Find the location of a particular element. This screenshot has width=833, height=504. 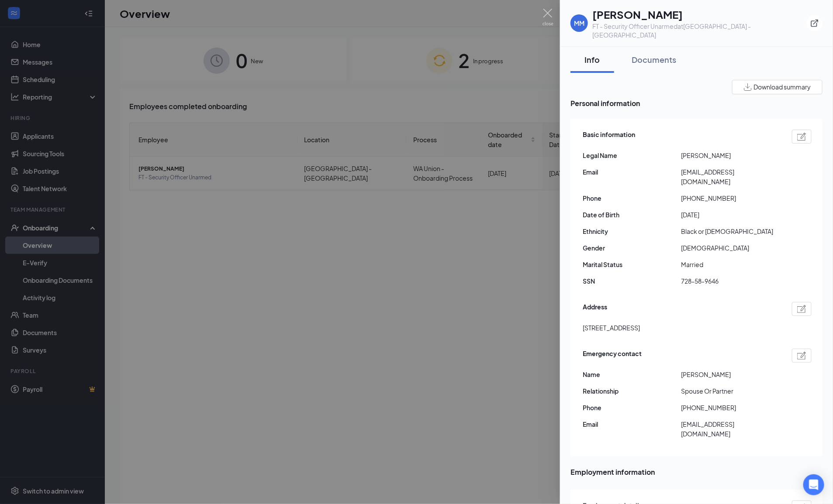

span: Date of Birth is located at coordinates (632, 215).